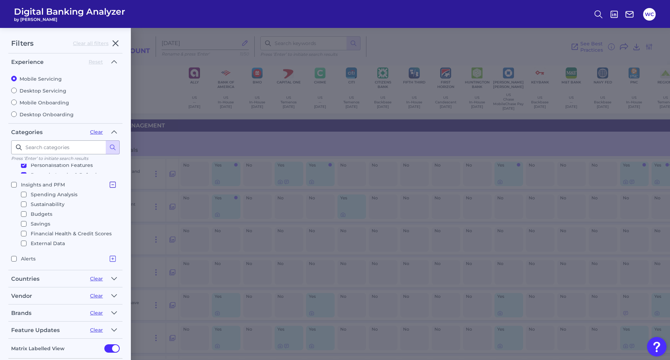 The image size is (670, 360). Describe the element at coordinates (24, 243) in the screenshot. I see `input: External Data` at that location.